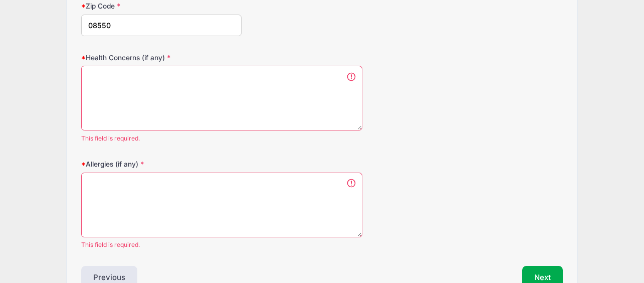  I want to click on label: Zip Code, so click(161, 6).